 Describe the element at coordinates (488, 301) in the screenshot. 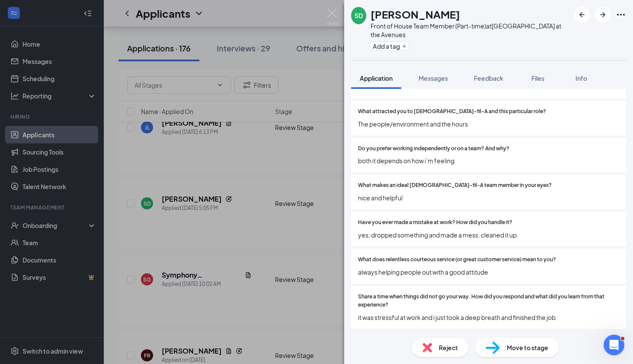

I see `span: Share a time when things did not go your way. How did you respond and what did you learn from tha...` at that location.